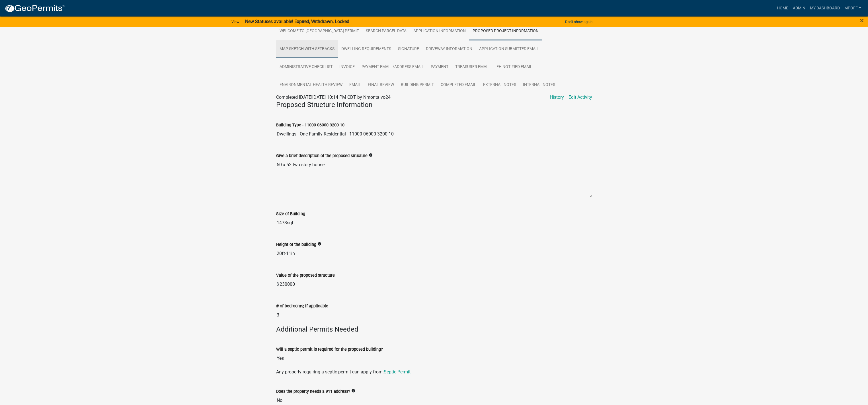 This screenshot has width=868, height=405. I want to click on a: EH Notified Email, so click(515, 67).